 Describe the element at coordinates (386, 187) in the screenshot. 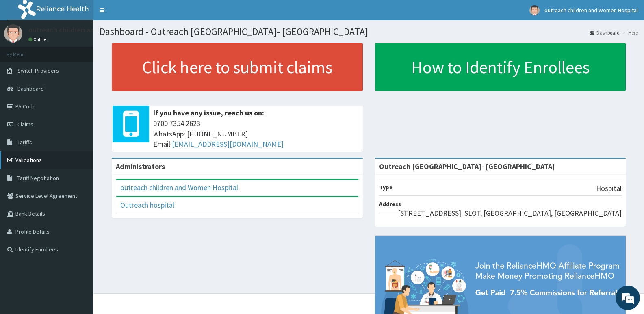

I see `b: Type` at that location.